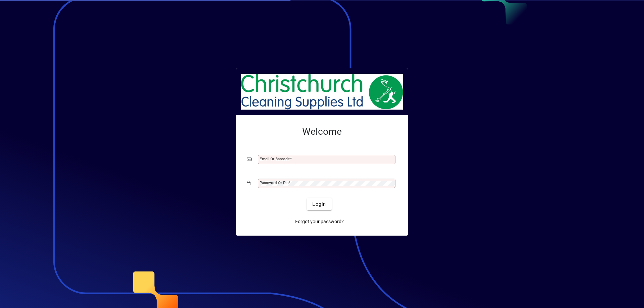 Image resolution: width=644 pixels, height=308 pixels. What do you see at coordinates (319, 204) in the screenshot?
I see `span: Login` at bounding box center [319, 204].